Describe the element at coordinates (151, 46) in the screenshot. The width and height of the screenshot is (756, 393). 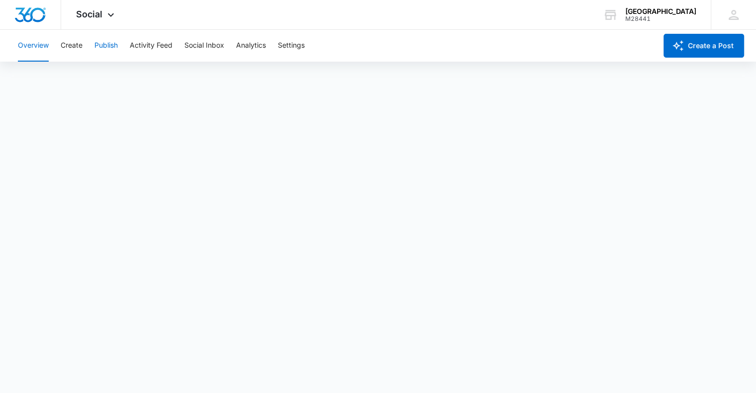
I see `button: Activity Feed` at that location.